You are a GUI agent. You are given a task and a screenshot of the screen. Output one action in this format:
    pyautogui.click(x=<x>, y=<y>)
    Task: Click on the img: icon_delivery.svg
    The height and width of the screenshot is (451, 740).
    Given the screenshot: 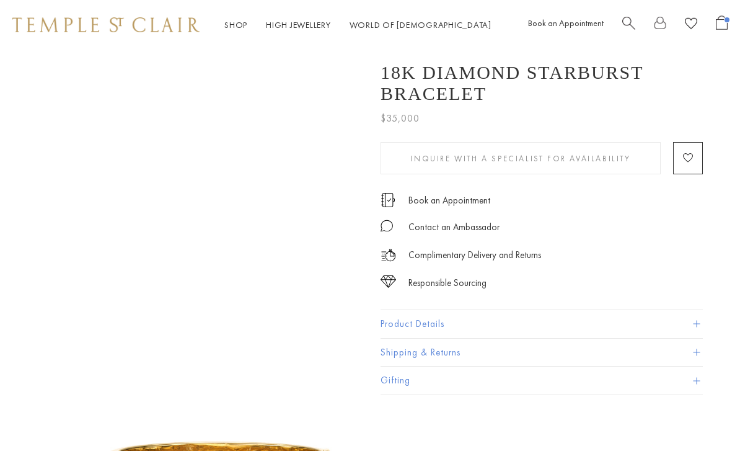 What is the action you would take?
    pyautogui.click(x=388, y=255)
    